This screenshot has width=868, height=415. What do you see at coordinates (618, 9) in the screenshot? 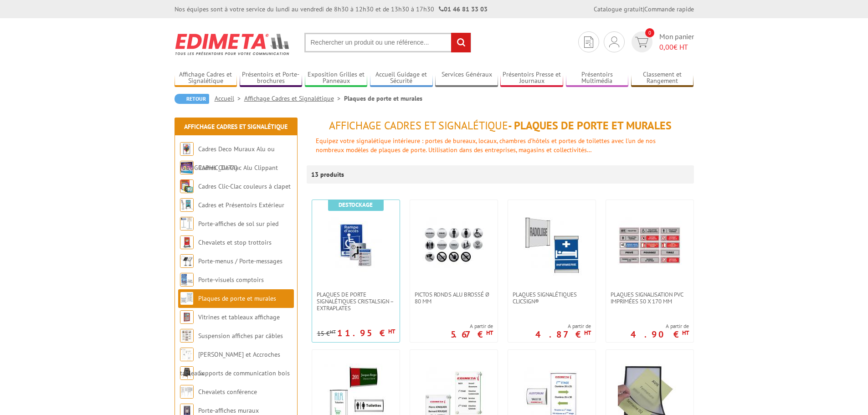
I see `a: Catalogue gratuit` at bounding box center [618, 9].